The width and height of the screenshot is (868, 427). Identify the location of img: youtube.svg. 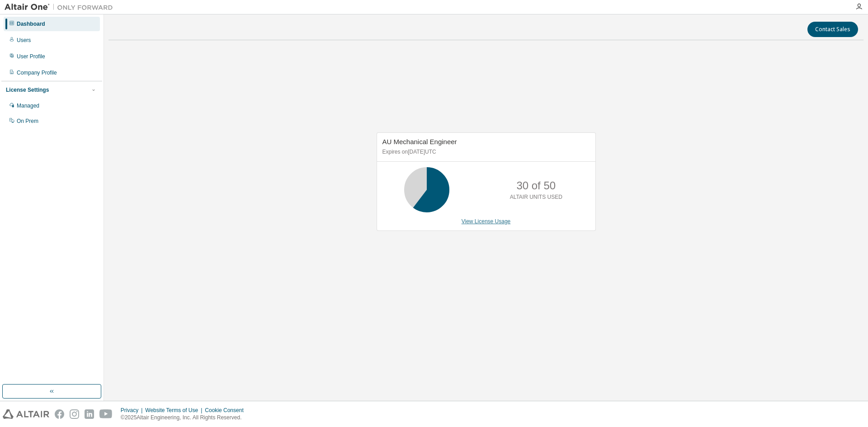
(106, 414).